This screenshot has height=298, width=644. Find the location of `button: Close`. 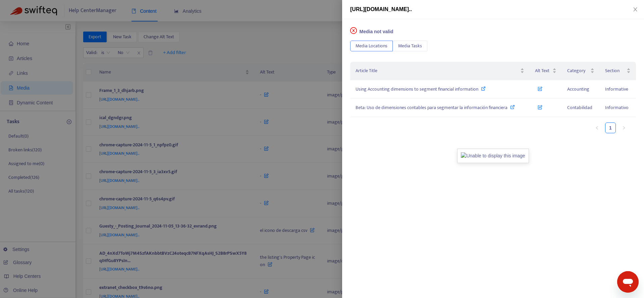

button: Close is located at coordinates (636, 10).